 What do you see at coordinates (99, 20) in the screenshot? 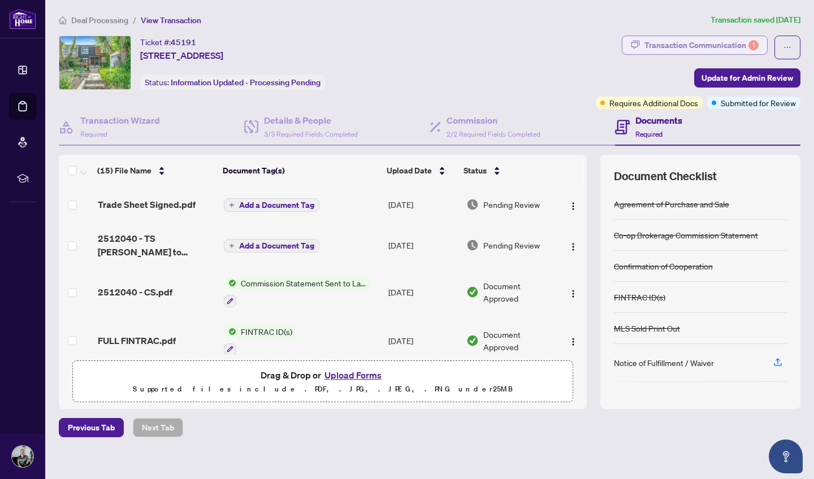
I see `span: Deal Processing` at bounding box center [99, 20].